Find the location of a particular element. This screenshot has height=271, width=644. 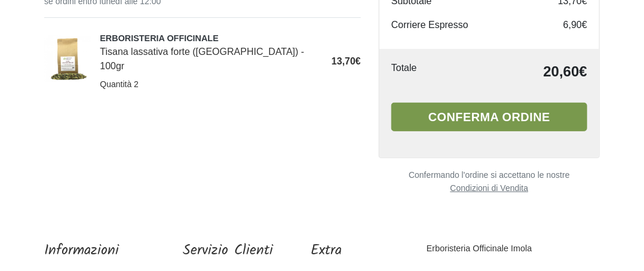

a: Erboristeria Officinale Imola is located at coordinates (479, 248).